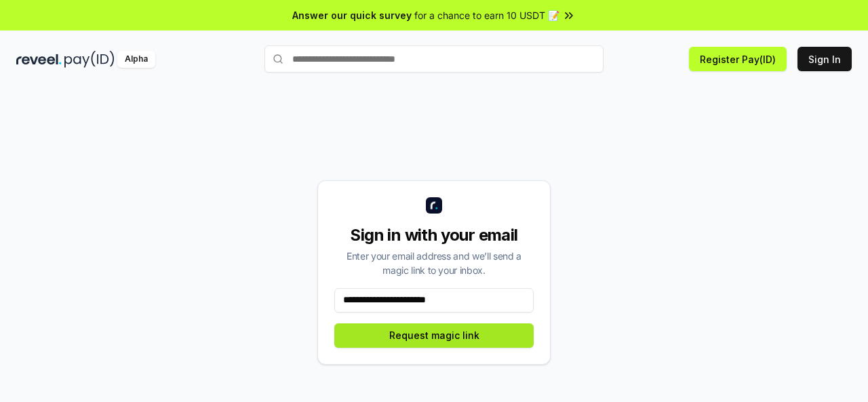 This screenshot has width=868, height=402. Describe the element at coordinates (90, 59) in the screenshot. I see `img: pay_id` at that location.